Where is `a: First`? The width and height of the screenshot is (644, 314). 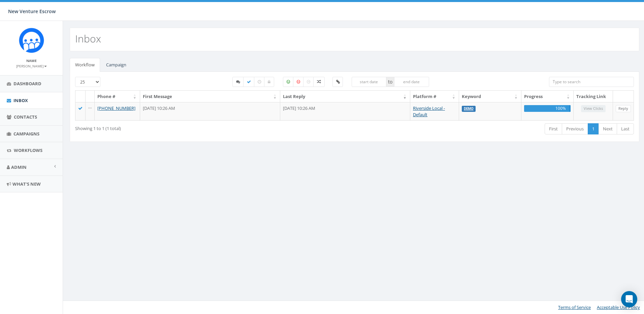 a: First is located at coordinates (553, 129).